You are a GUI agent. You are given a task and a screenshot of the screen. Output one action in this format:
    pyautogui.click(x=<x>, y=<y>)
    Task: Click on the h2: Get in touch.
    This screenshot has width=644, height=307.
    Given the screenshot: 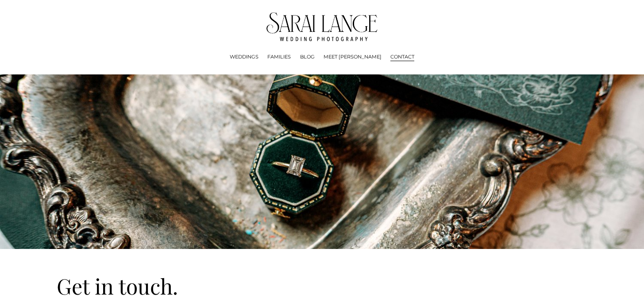 What is the action you would take?
    pyautogui.click(x=177, y=287)
    